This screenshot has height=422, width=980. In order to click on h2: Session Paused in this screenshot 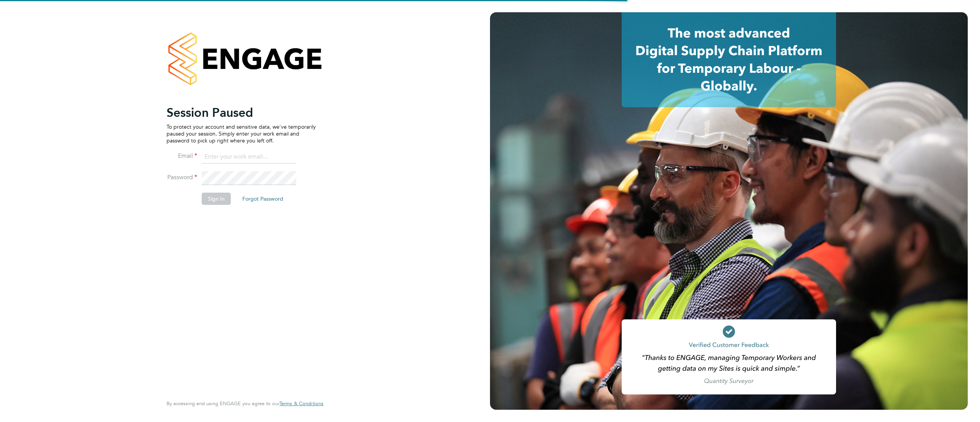, I will do `click(241, 113)`.